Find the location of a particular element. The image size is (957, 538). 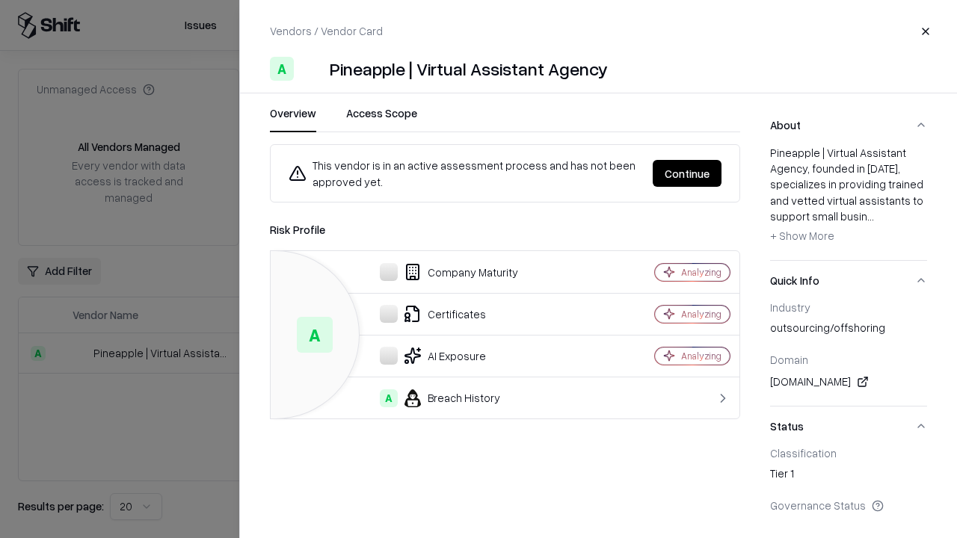

button: + Show More is located at coordinates (802, 236).